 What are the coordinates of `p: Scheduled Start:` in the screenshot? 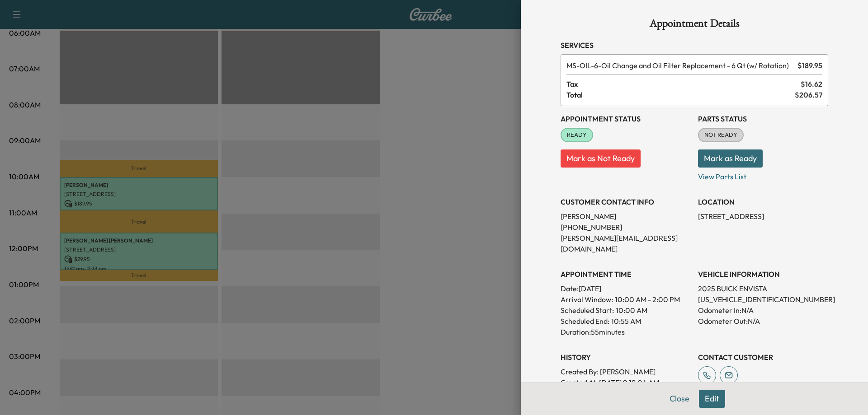 It's located at (587, 311).